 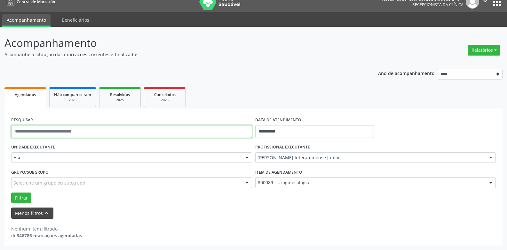 What do you see at coordinates (126, 158) in the screenshot?
I see `span: Hse` at bounding box center [126, 158].